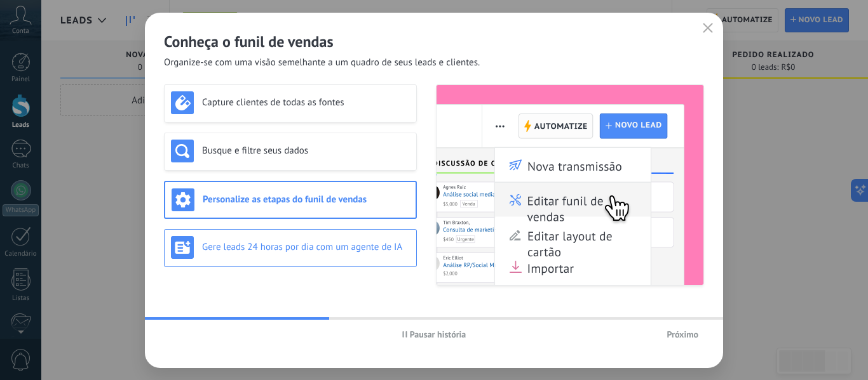  What do you see at coordinates (682, 335) in the screenshot?
I see `button: Próximo` at bounding box center [682, 335].